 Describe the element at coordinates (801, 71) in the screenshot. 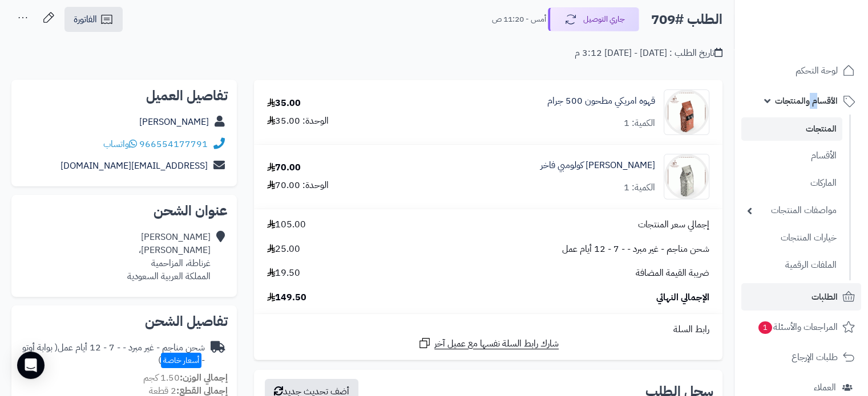

I see `a: لوحة التحكم` at that location.